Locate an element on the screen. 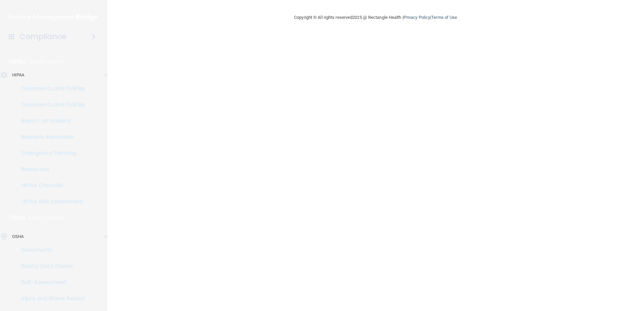 The height and width of the screenshot is (311, 644). a: Terms of Use is located at coordinates (444, 17).